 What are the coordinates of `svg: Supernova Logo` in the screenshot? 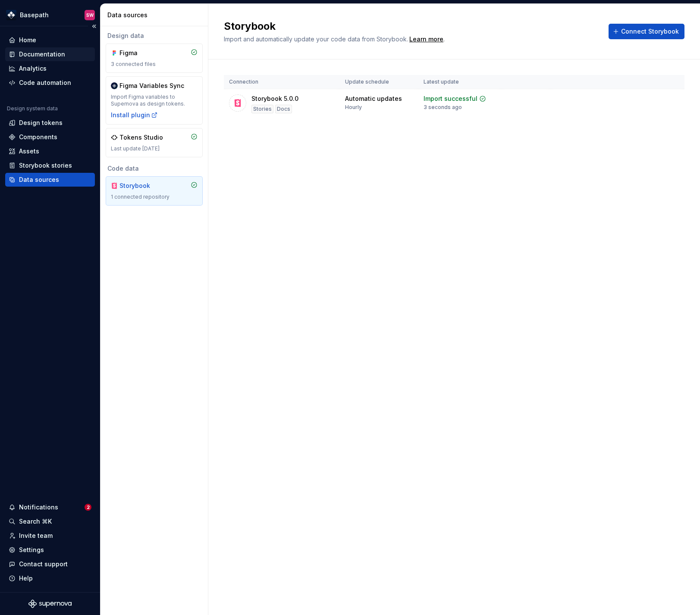 It's located at (50, 604).